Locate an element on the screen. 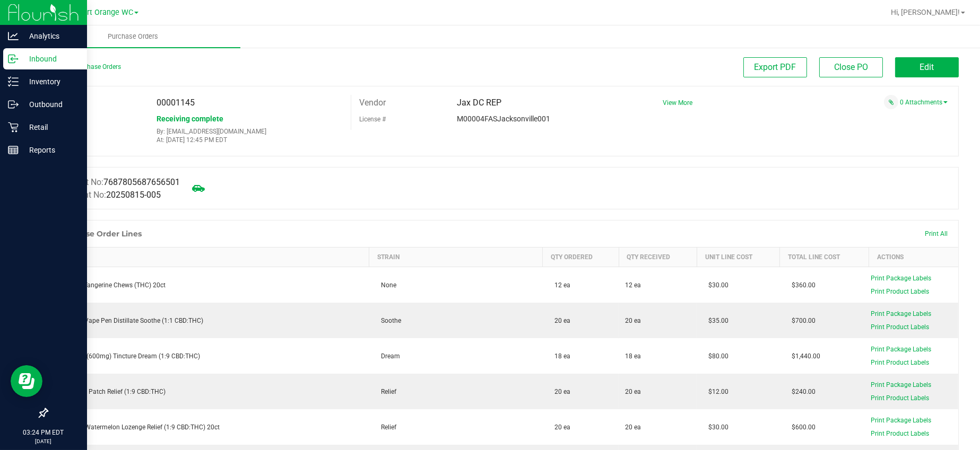  h1: Purchase Order Lines is located at coordinates (100, 234).